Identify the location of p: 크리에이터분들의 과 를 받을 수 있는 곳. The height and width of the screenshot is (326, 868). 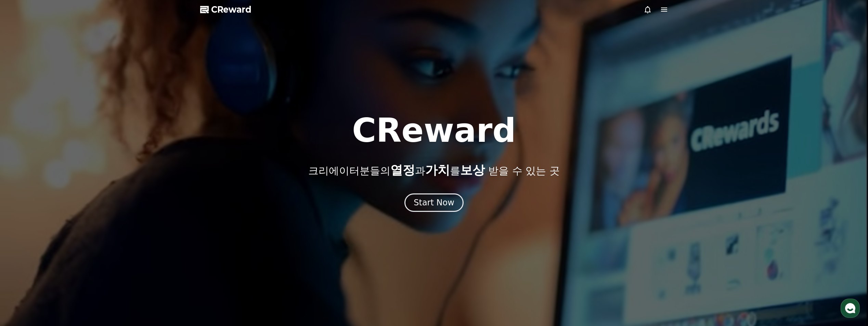
(434, 170).